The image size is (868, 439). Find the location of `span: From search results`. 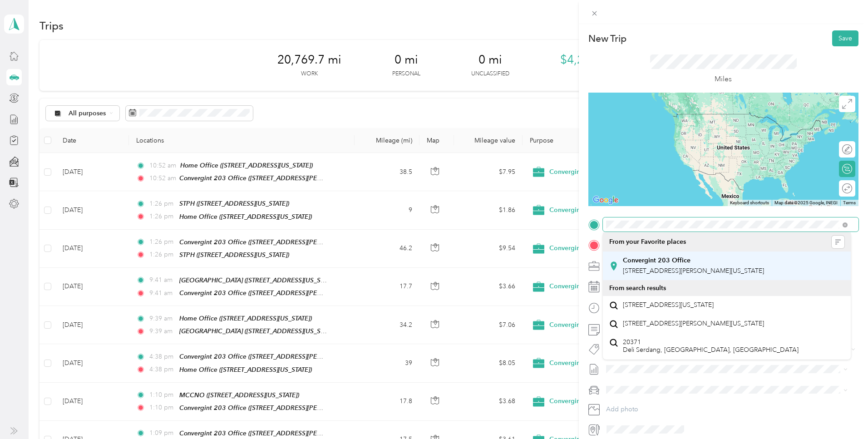

span: From search results is located at coordinates (637, 288).